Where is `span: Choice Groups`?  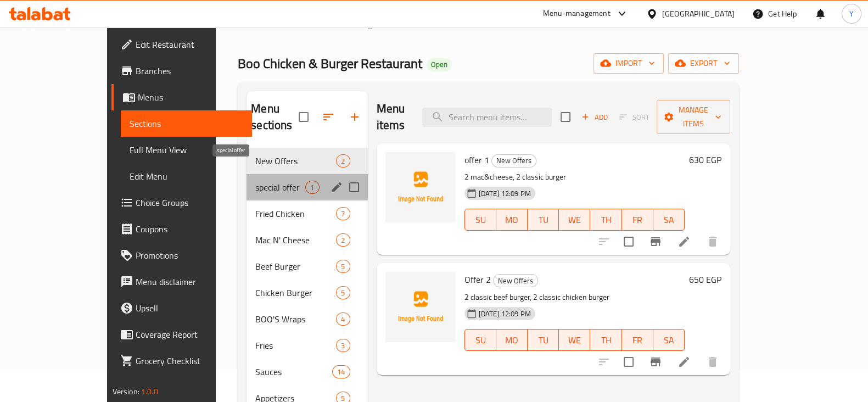
span: Choice Groups is located at coordinates (189, 202).